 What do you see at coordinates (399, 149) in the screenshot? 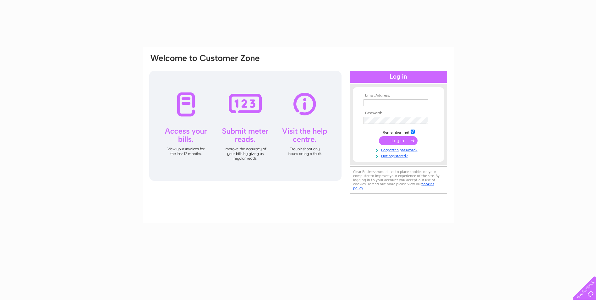
I see `a: Forgotten password?` at bounding box center [399, 149].